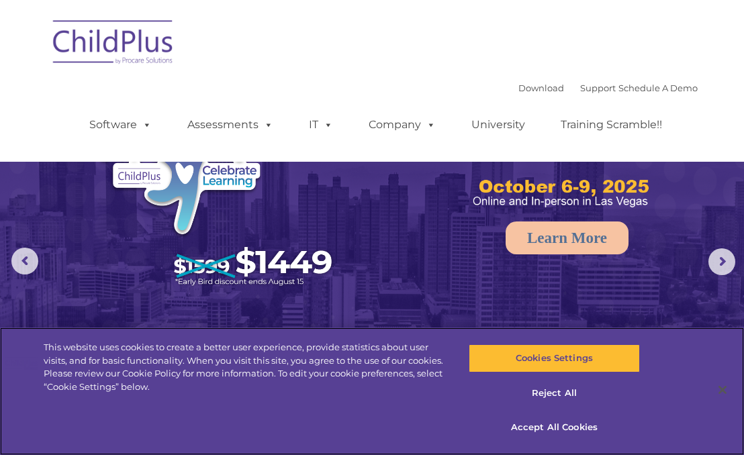 The height and width of the screenshot is (455, 744). I want to click on button: Reject All, so click(554, 394).